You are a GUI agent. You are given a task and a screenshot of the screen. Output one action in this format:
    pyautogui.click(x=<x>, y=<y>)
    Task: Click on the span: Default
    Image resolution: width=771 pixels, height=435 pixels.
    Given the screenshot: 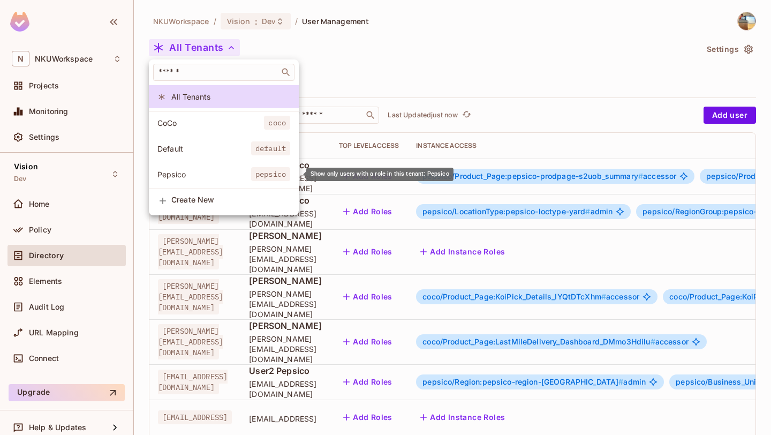 What is the action you would take?
    pyautogui.click(x=204, y=148)
    